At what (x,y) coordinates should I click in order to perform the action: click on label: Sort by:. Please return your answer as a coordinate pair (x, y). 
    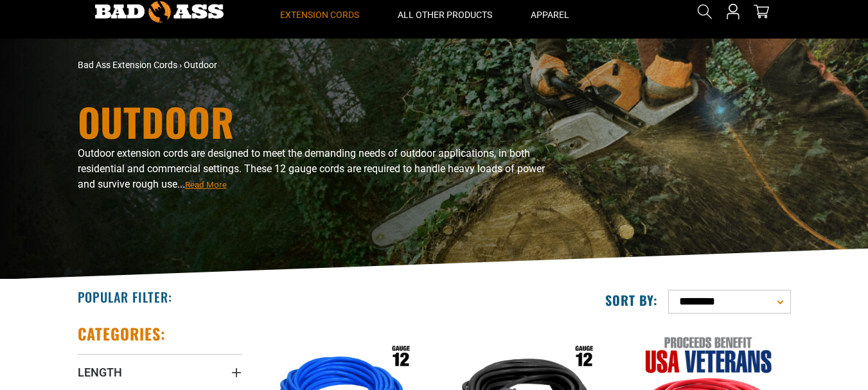
    Looking at the image, I should click on (631, 301).